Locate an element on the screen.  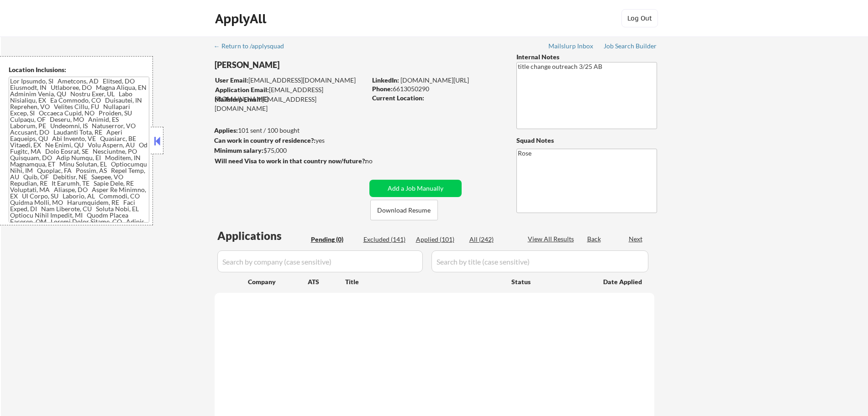
a: Job Search Builder is located at coordinates (630, 47).